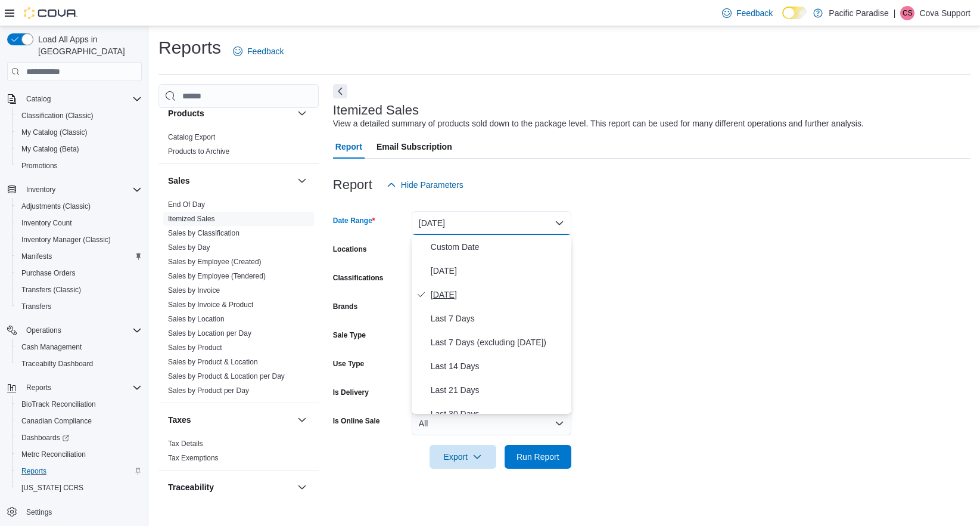 This screenshot has height=526, width=980. What do you see at coordinates (340, 91) in the screenshot?
I see `button: Next` at bounding box center [340, 91].